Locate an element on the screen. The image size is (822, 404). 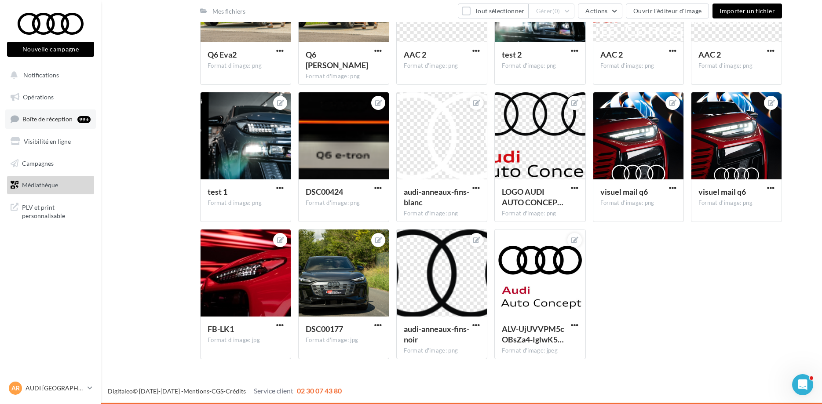
span: Importer un fichier is located at coordinates (747, 11).